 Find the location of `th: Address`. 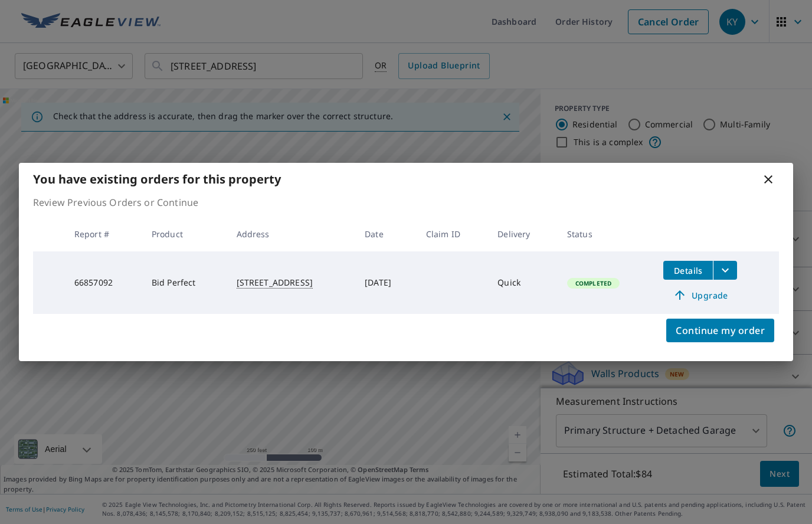

th: Address is located at coordinates (291, 234).